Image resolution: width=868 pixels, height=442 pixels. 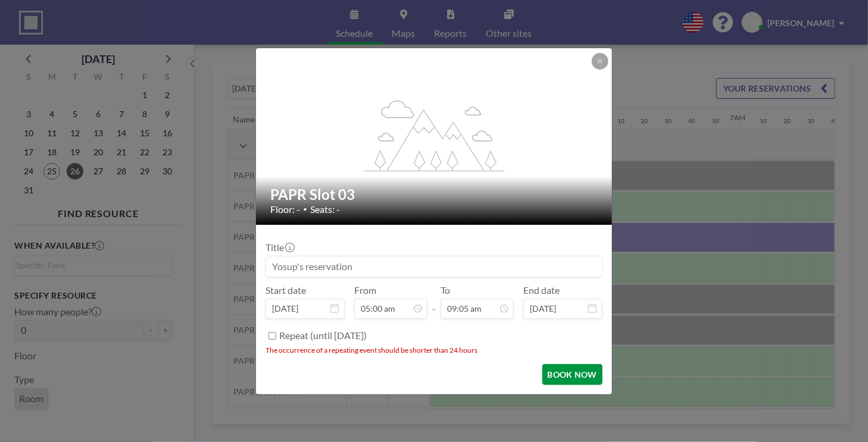 I want to click on label: From, so click(x=365, y=290).